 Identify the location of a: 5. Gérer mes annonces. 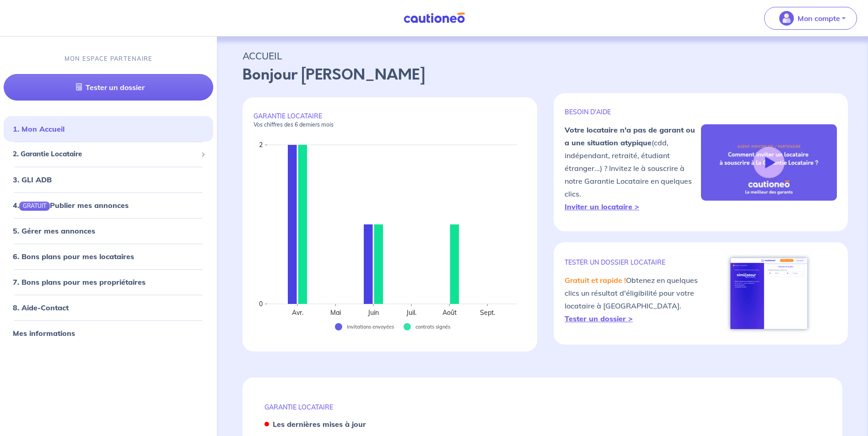
(54, 231).